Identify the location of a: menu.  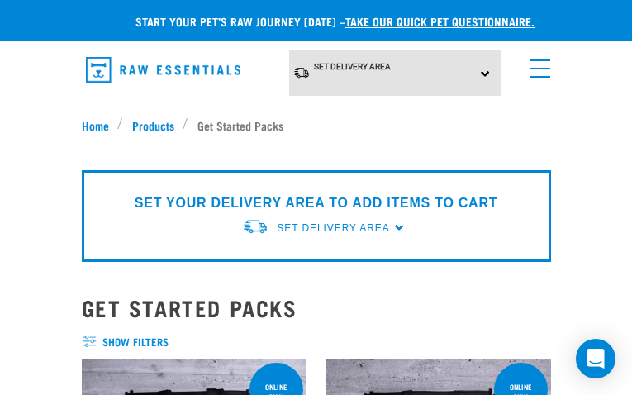
(536, 64).